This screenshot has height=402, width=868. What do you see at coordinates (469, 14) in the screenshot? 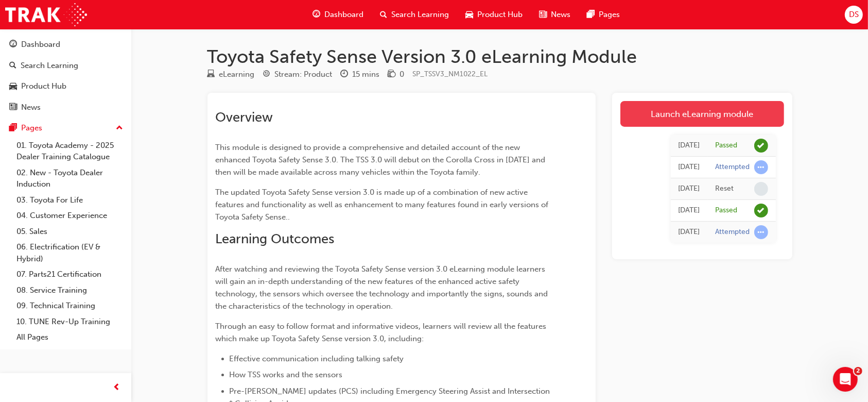
I see `span: car-icon` at bounding box center [469, 14].